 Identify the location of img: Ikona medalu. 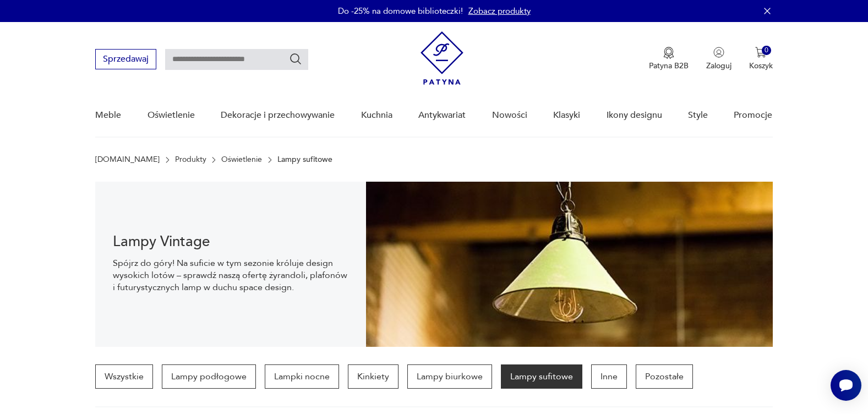
(669, 53).